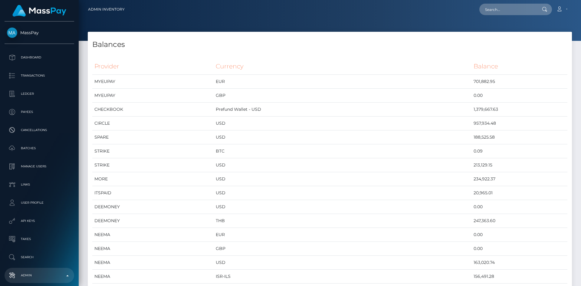 Image resolution: width=581 pixels, height=286 pixels. Describe the element at coordinates (343, 221) in the screenshot. I see `td: THB` at that location.